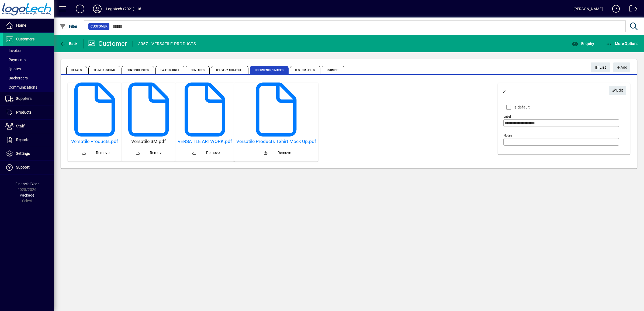 This screenshot has height=311, width=644. Describe the element at coordinates (269, 70) in the screenshot. I see `span: Documents / Images` at that location.